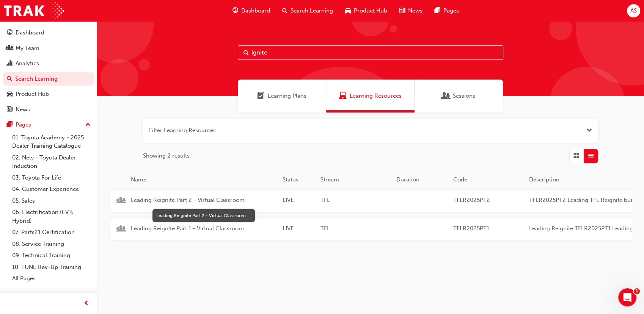 This screenshot has width=644, height=314. Describe the element at coordinates (48, 33) in the screenshot. I see `a: Dashboard` at that location.